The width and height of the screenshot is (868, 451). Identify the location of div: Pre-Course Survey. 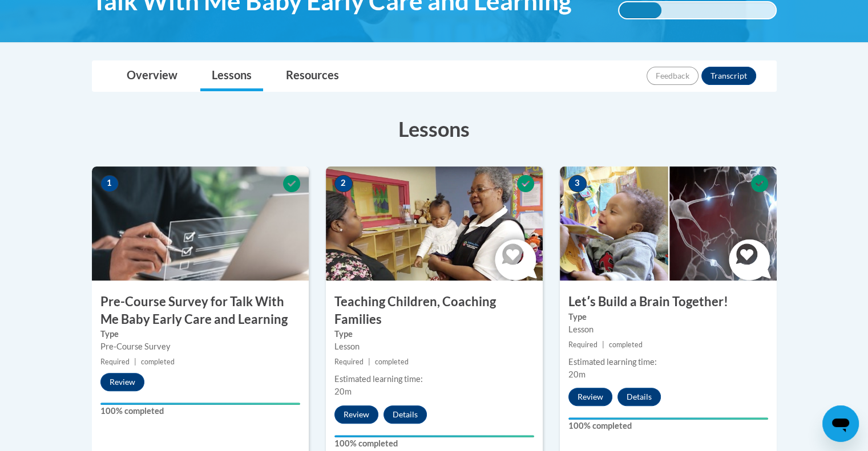
(201, 347).